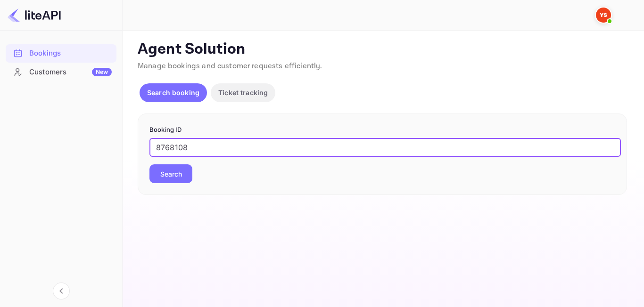  I want to click on button: Search, so click(171, 174).